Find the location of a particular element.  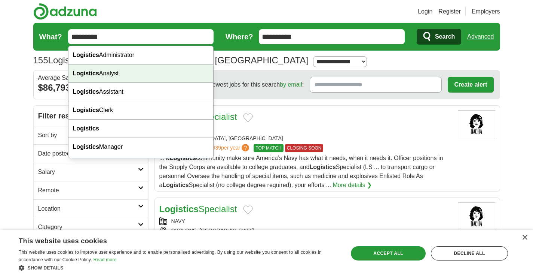

span: CLOSING SOON is located at coordinates (304, 148).